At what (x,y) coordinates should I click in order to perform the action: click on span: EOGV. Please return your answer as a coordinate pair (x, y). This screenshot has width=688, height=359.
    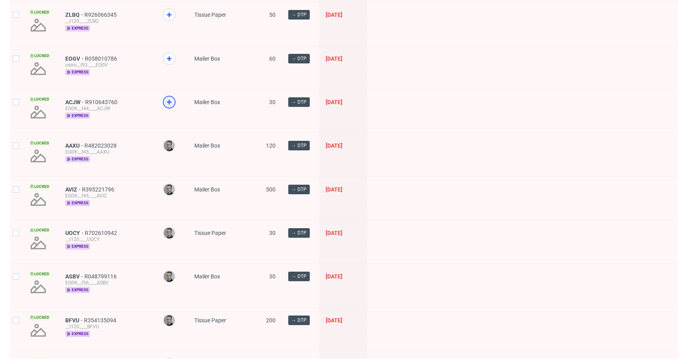
    Looking at the image, I should click on (75, 59).